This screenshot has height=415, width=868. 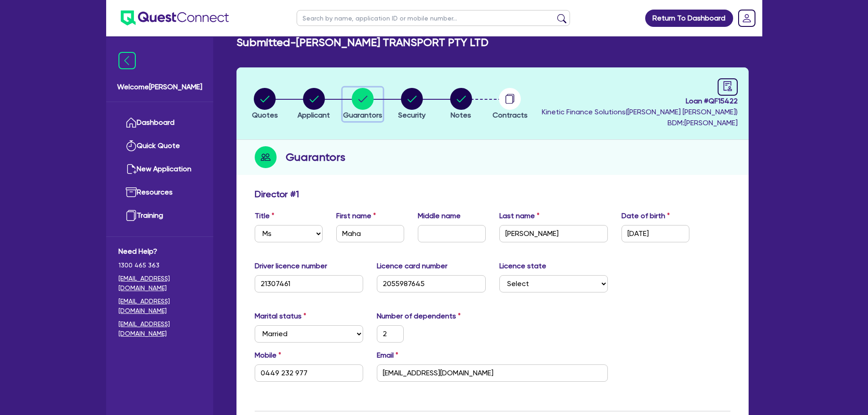 I want to click on img: new-application, so click(x=131, y=169).